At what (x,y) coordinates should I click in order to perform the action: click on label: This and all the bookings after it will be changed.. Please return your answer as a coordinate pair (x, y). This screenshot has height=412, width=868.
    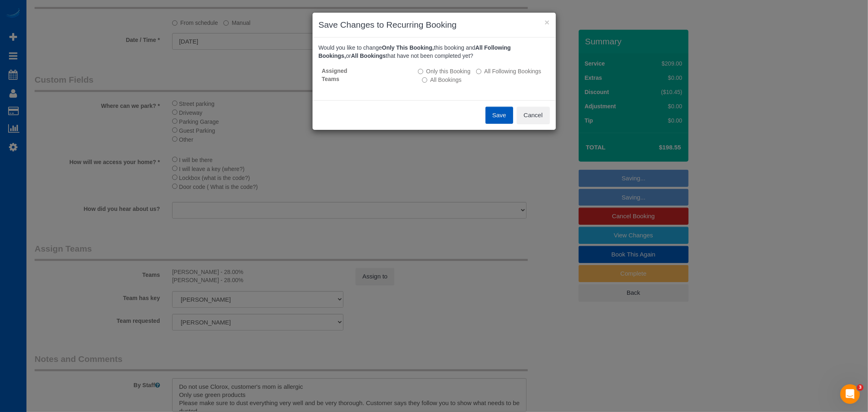
    Looking at the image, I should click on (509, 71).